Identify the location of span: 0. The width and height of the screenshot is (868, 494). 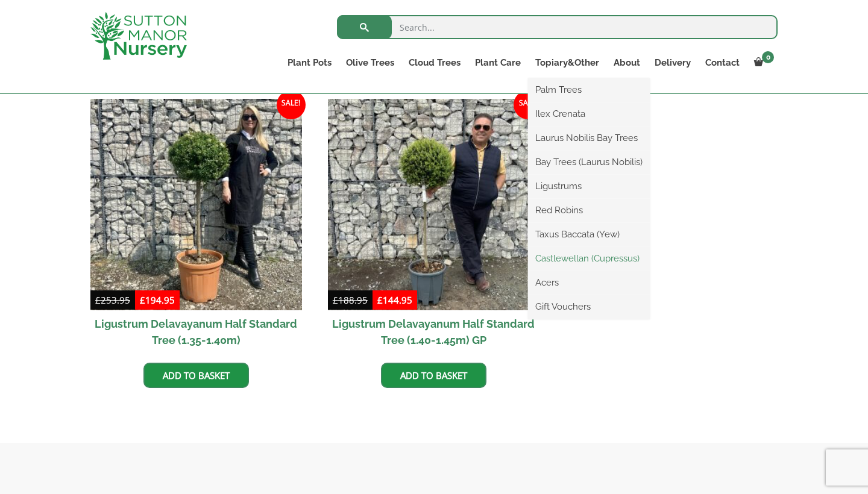
(768, 57).